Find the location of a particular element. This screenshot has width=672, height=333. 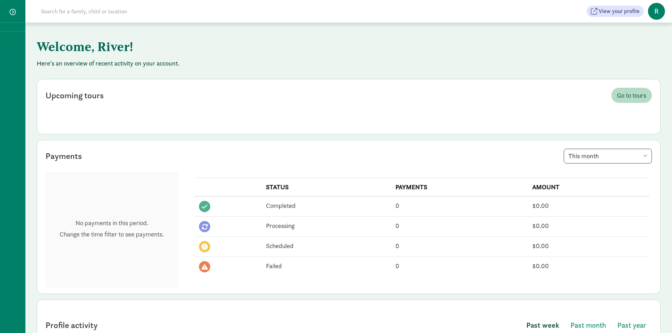

th: PAYMENTS is located at coordinates (459, 187).